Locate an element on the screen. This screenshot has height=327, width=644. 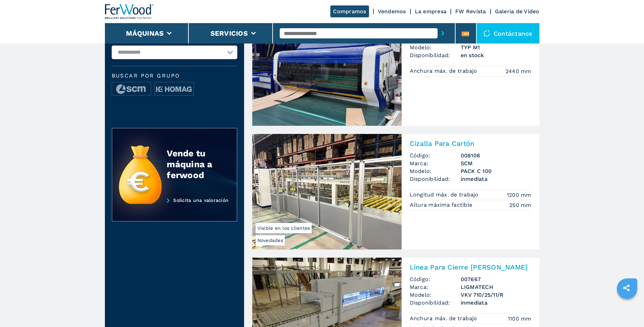
h3: 008108 is located at coordinates (496, 155).